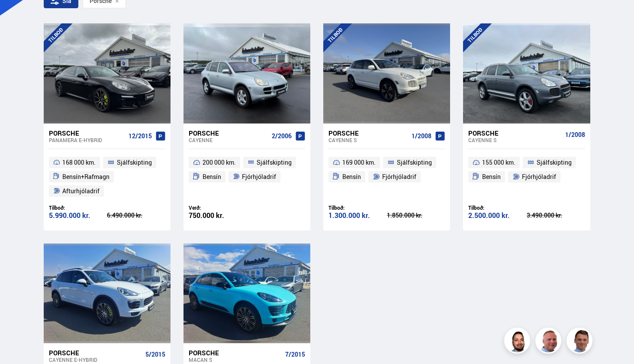  Describe the element at coordinates (107, 177) in the screenshot. I see `a: Porsche Panamera E-HYBRID 12/2015 168 000 km. Sjálfskipting Bensín+Rafmagn Afturhjóladrif Tilboð:...` at that location.